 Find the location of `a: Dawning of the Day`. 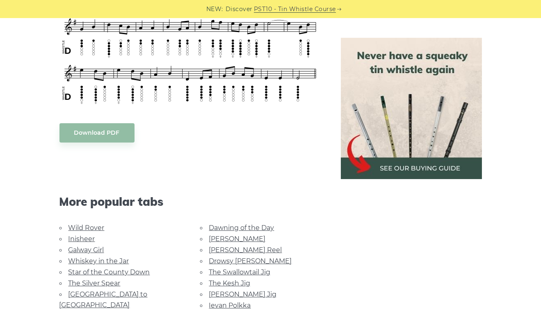

a: Dawning of the Day is located at coordinates (242, 227).